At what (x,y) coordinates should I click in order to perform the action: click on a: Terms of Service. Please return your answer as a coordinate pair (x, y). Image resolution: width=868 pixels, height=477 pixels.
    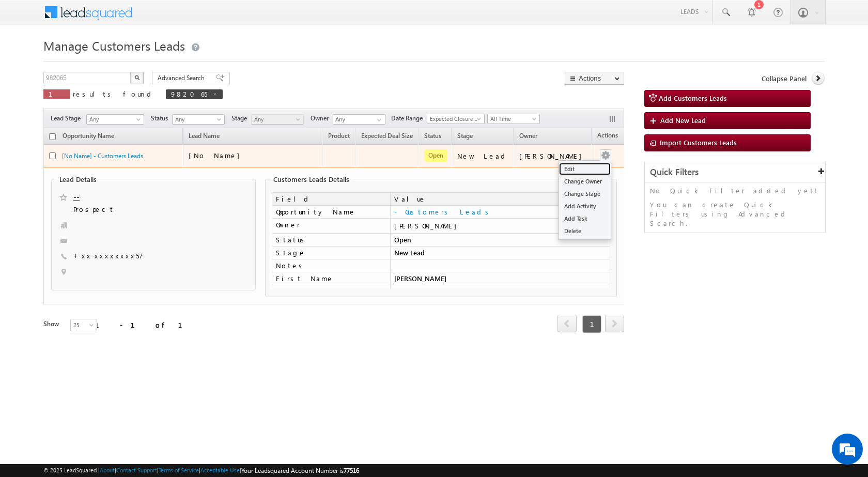
    Looking at the image, I should click on (178, 470).